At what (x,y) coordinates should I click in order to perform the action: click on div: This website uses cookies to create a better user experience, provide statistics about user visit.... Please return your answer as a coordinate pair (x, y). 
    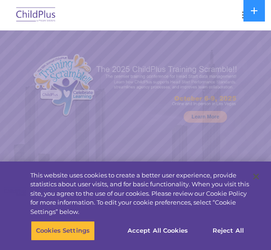
    Looking at the image, I should click on (140, 194).